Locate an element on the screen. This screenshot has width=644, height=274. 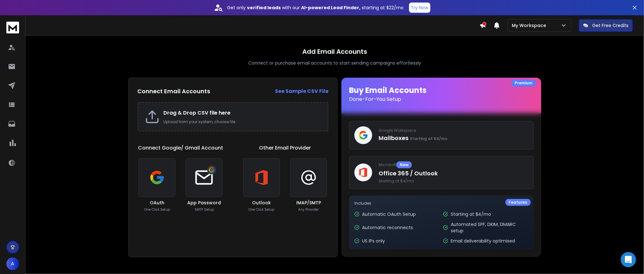
div: Open Intercom Messenger is located at coordinates (628, 260).